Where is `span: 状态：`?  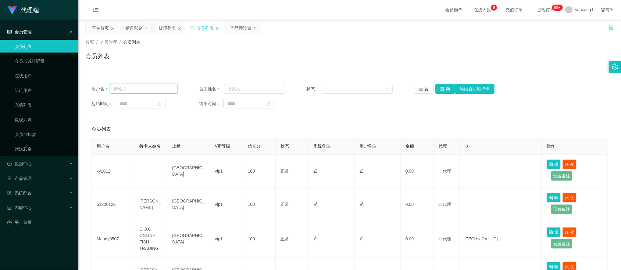
span: 状态： is located at coordinates (314, 89).